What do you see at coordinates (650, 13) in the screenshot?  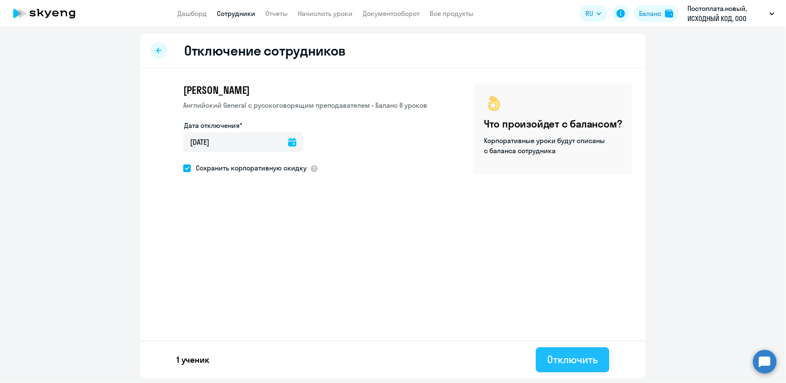 I see `div: Баланс` at bounding box center [650, 13].